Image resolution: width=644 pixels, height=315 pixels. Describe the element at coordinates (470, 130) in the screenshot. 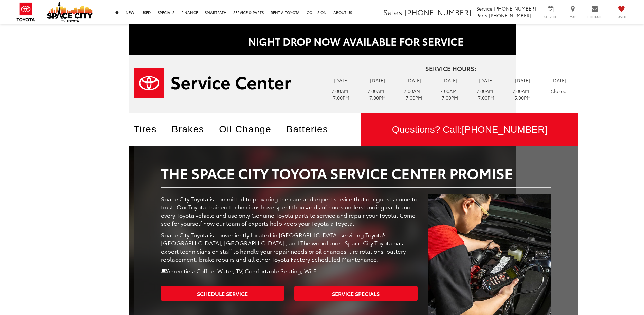

I see `div: Questions? Call:` at that location.